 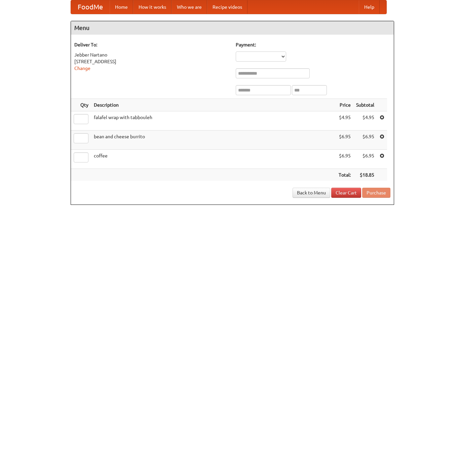 I want to click on td: falafel wrap with tabbouleh, so click(x=213, y=121).